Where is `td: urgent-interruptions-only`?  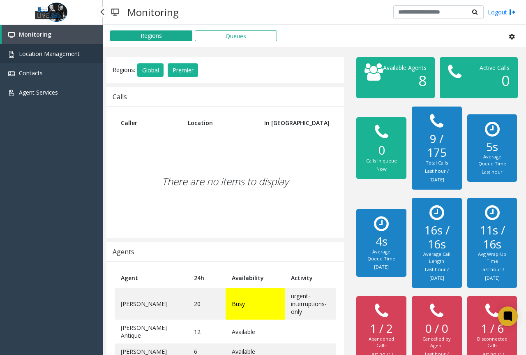
td: urgent-interruptions-only is located at coordinates (310, 303).